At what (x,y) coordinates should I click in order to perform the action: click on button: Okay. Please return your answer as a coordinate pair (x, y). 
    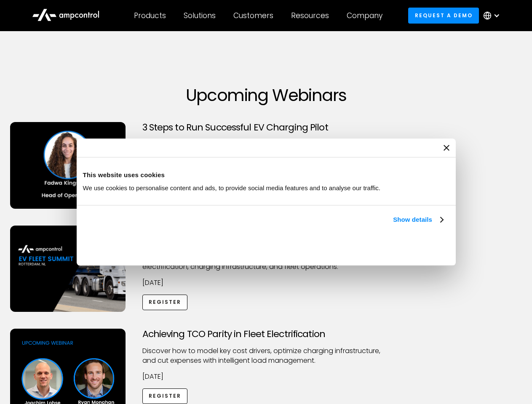
    Looking at the image, I should click on (385, 247).